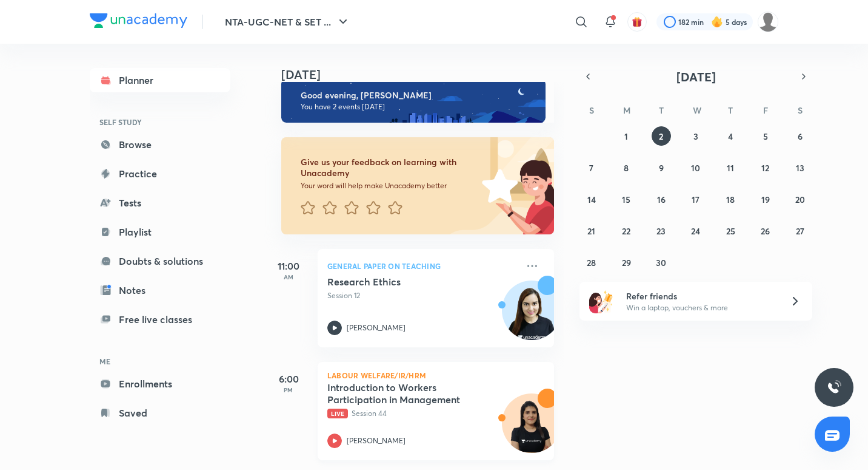 This screenshot has height=470, width=868. I want to click on a: Browse, so click(160, 144).